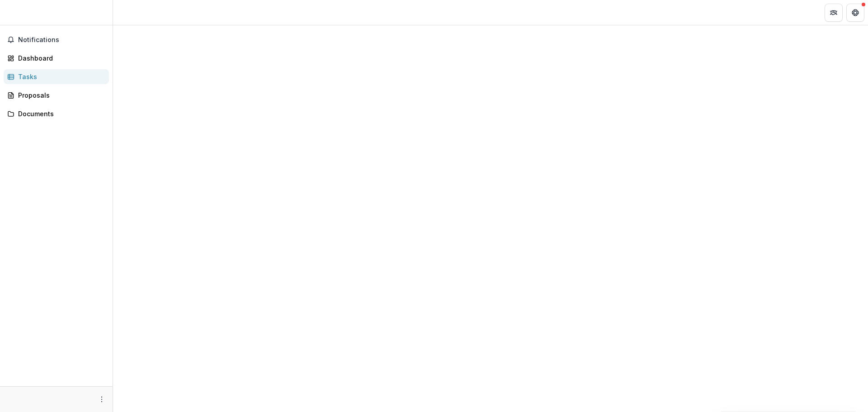  I want to click on a: Documents, so click(56, 114).